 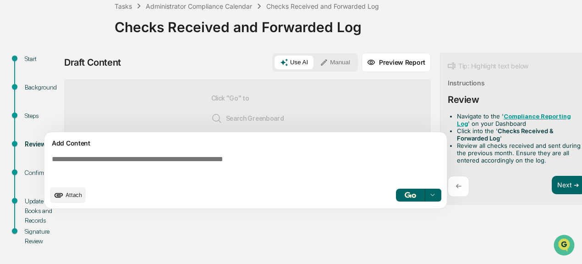 What do you see at coordinates (246, 143) in the screenshot?
I see `div: Add Content` at bounding box center [246, 143].